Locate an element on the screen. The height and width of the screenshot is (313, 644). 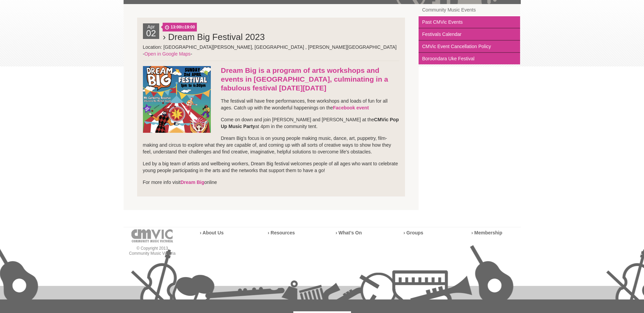
a: › Resources is located at coordinates (282, 233).